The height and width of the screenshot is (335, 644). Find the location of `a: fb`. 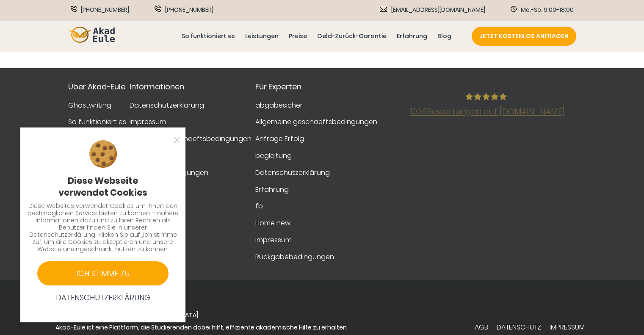

a: fb is located at coordinates (259, 206).